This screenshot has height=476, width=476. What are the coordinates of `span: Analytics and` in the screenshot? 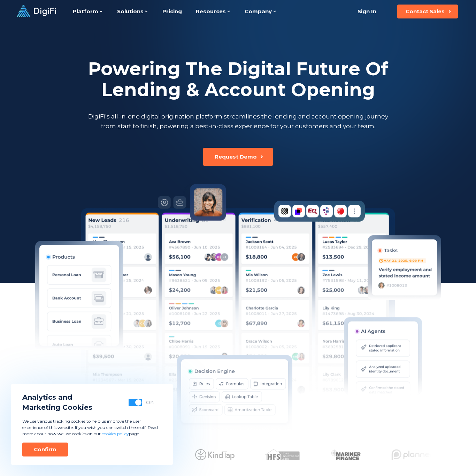 It's located at (57, 397).